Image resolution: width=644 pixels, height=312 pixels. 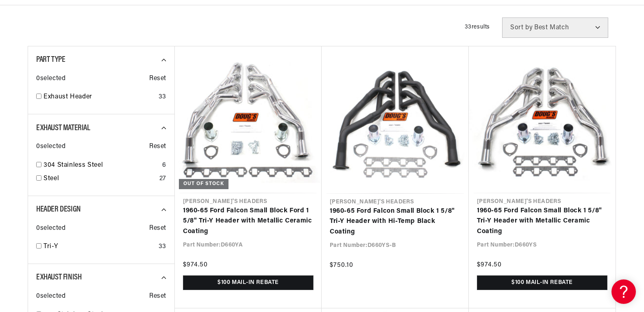 I want to click on span: Exhaust Finish, so click(x=59, y=277).